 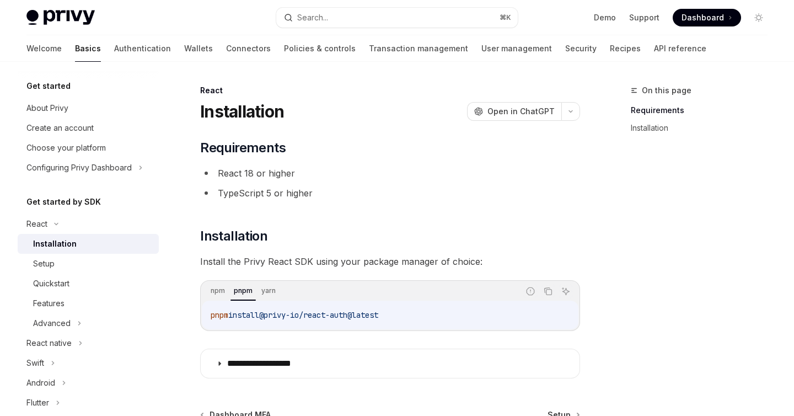 I want to click on span: Requirements, so click(x=243, y=148).